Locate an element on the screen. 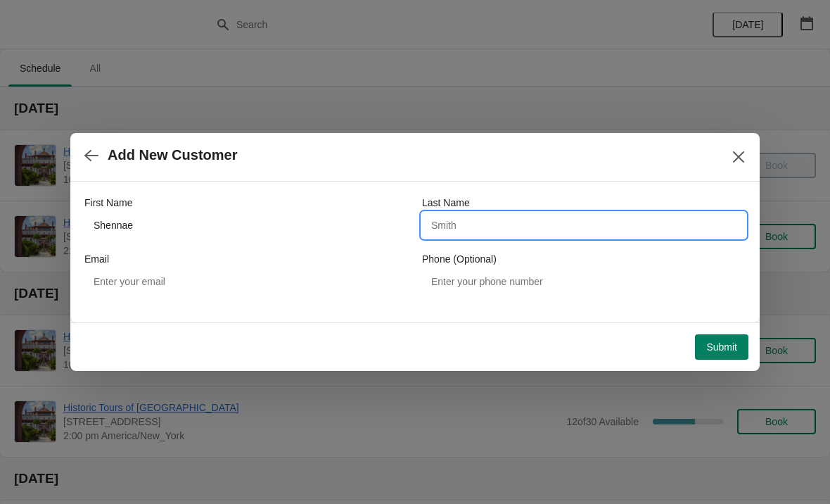 This screenshot has width=830, height=504. button: Close is located at coordinates (739, 157).